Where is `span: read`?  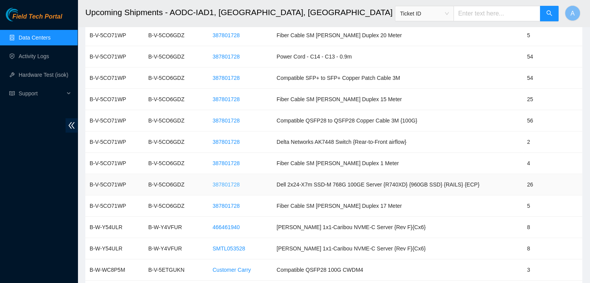
span: read is located at coordinates (12, 93).